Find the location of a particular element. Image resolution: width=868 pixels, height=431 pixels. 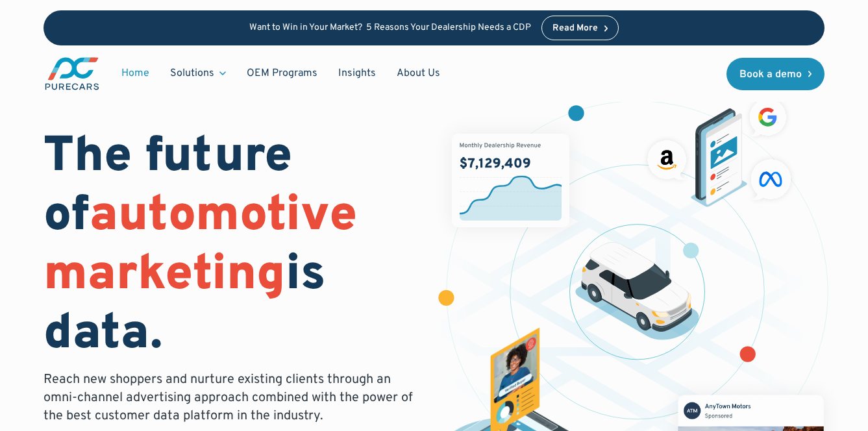

a: Insights is located at coordinates (357, 73).